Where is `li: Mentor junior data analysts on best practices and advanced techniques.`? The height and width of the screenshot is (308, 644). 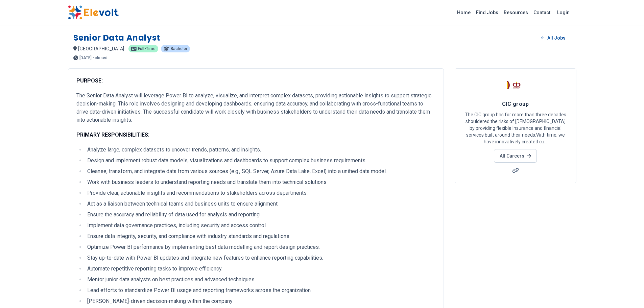
li: Mentor junior data analysts on best practices and advanced techniques. is located at coordinates (260, 279).